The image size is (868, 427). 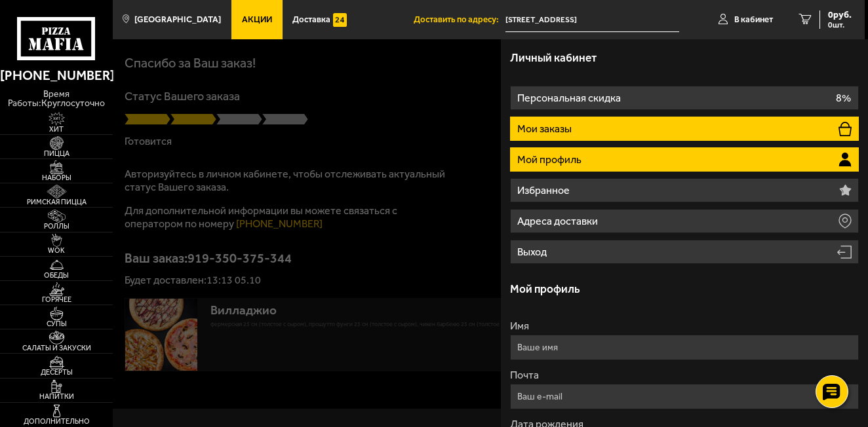 I want to click on span: 0 шт., so click(x=840, y=25).